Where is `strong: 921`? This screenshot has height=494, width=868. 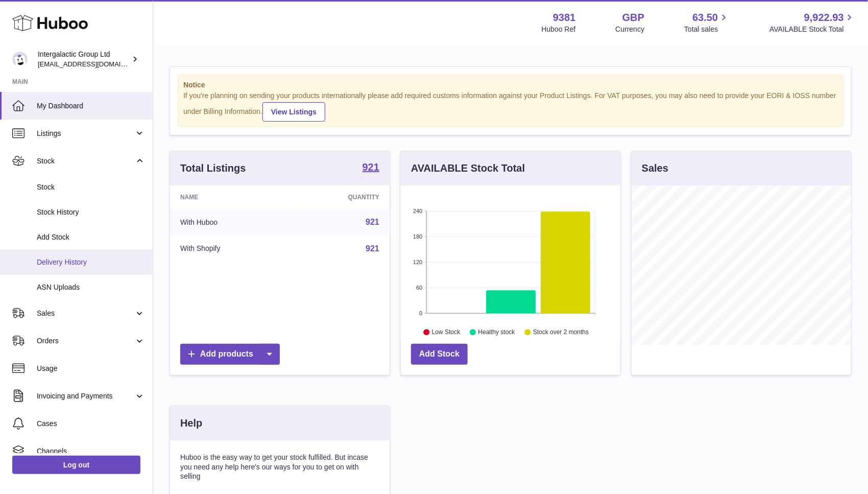
strong: 921 is located at coordinates (371, 167).